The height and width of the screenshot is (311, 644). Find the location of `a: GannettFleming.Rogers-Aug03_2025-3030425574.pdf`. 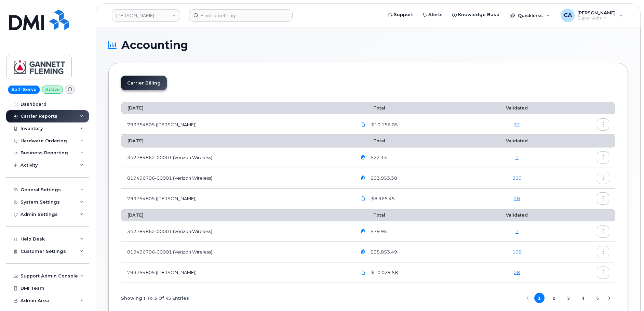

a: GannettFleming.Rogers-Aug03_2025-3030425574.pdf is located at coordinates (363, 124).